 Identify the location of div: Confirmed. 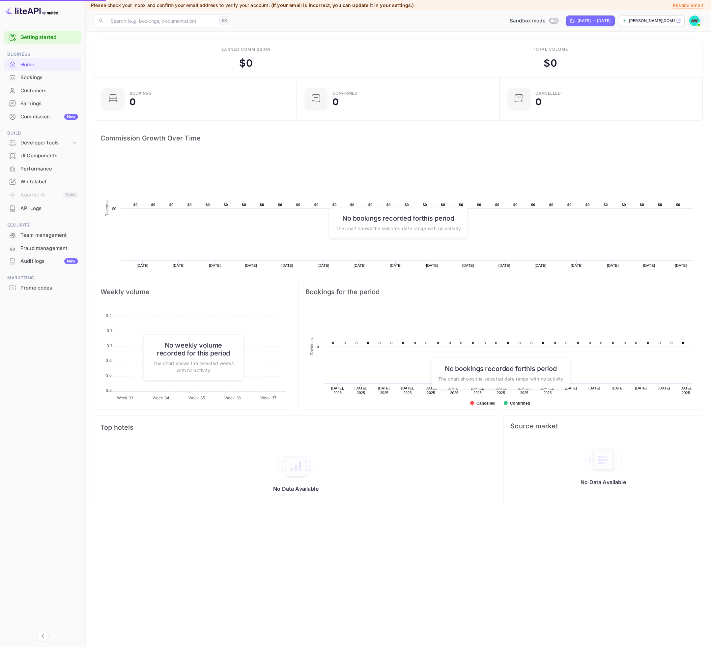
(345, 93).